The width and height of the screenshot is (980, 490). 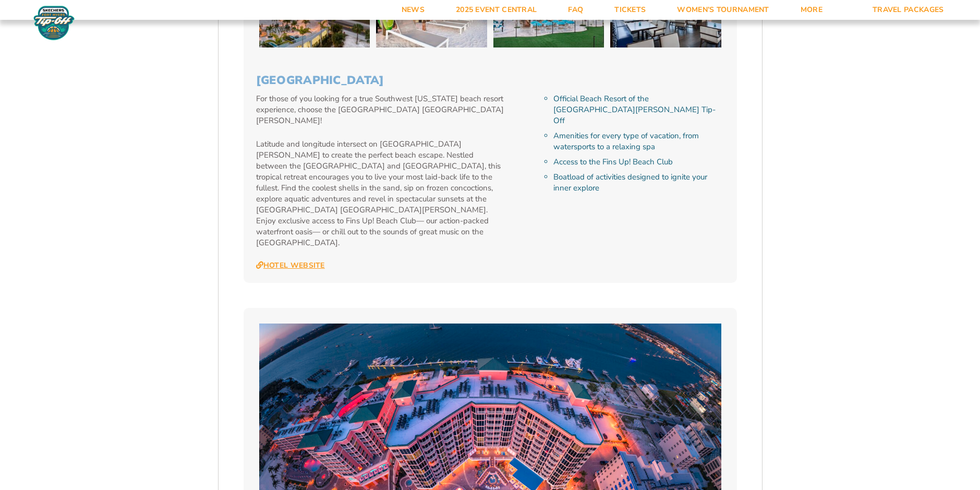 I want to click on img: Fort Myers Tip-Off, so click(x=54, y=23).